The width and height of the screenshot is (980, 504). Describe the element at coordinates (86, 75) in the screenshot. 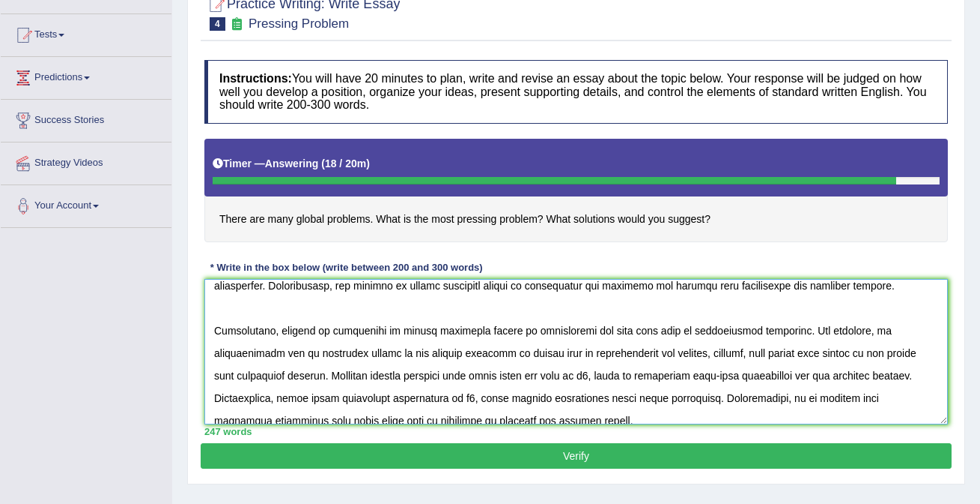

I see `a: Predictions` at that location.